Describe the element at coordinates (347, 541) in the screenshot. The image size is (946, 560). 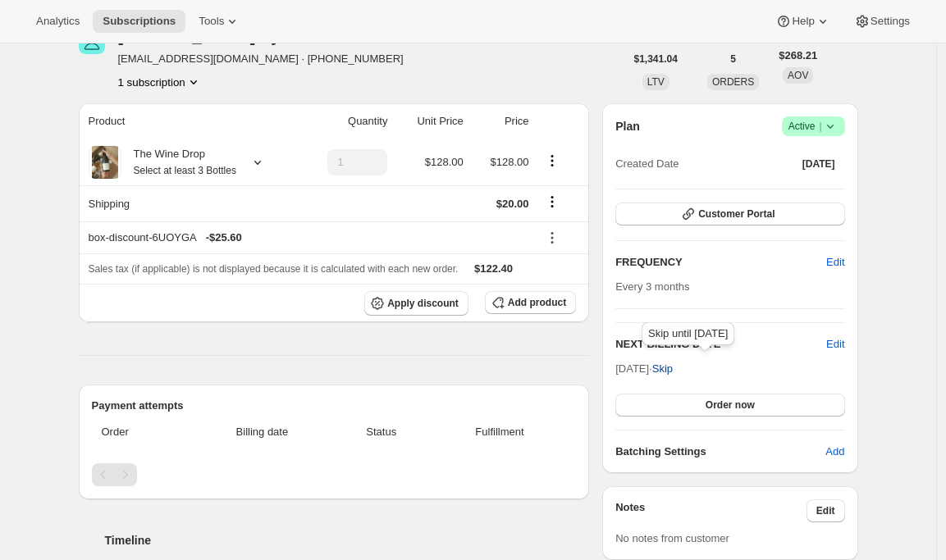
I see `h2: Timeline` at that location.